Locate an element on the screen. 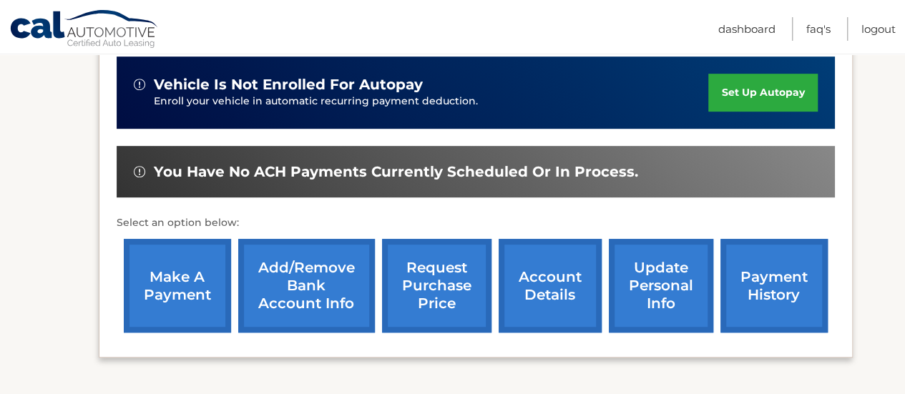 Image resolution: width=905 pixels, height=394 pixels. a: FAQ's is located at coordinates (819, 29).